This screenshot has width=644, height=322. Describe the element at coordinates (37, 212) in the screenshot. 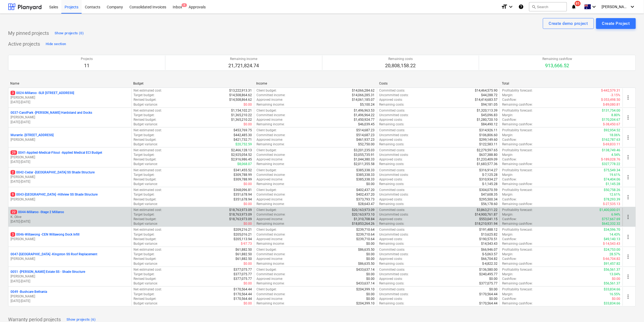

I see `p: 0044-Millaroo - Stage 2 Millaroo` at that location.